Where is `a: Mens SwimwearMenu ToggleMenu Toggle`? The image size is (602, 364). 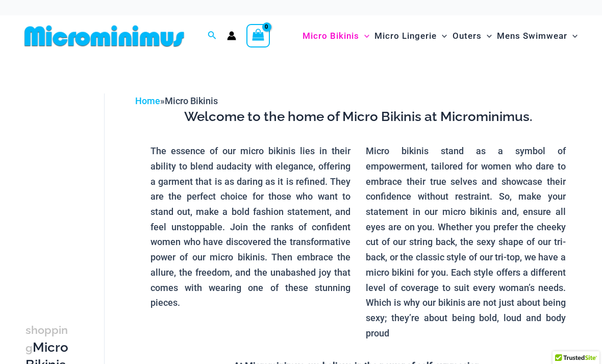 a: Mens SwimwearMenu ToggleMenu Toggle is located at coordinates (537, 36).